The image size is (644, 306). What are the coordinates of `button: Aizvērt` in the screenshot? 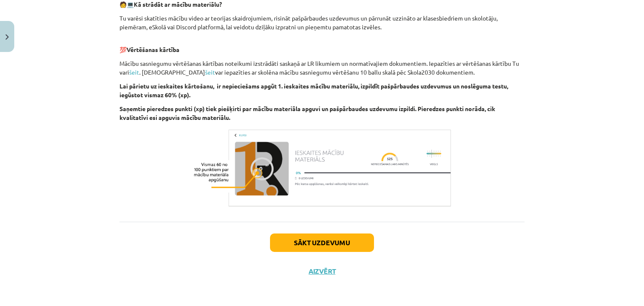 It's located at (322, 272).